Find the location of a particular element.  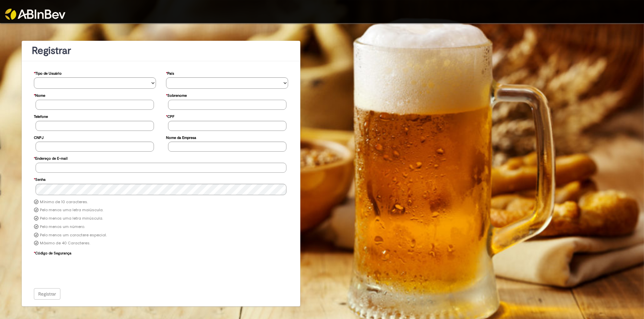

label: Código de Segurança is located at coordinates (53, 253).